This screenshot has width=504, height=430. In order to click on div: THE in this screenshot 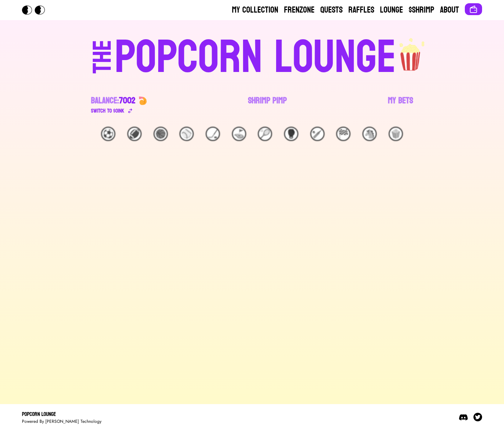, I will do `click(102, 64)`.